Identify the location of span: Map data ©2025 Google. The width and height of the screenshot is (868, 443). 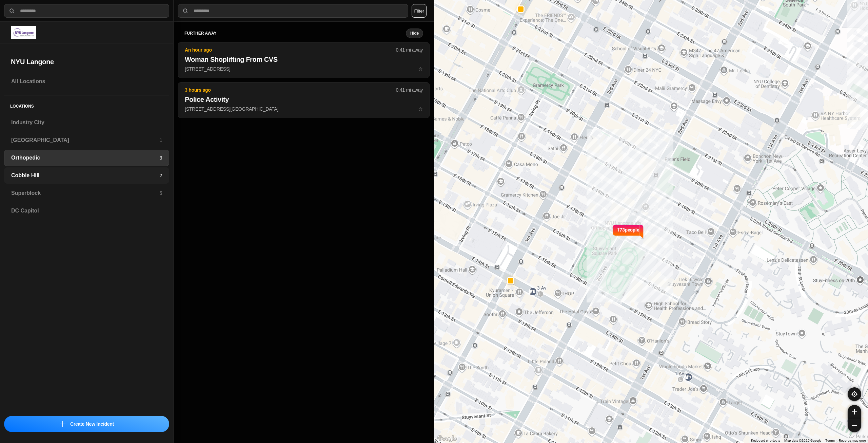
(803, 441).